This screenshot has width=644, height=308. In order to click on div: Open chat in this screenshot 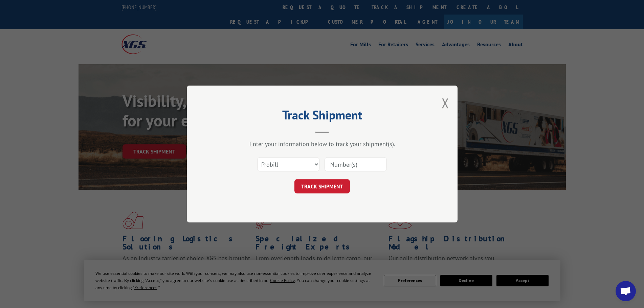, I will do `click(626, 291)`.